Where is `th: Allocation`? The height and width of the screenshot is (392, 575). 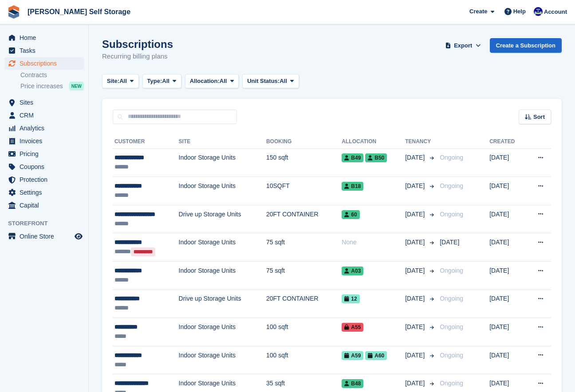 th: Allocation is located at coordinates (373, 142).